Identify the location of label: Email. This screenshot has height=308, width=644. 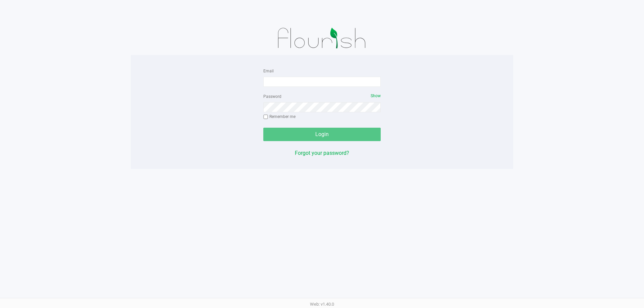
(268, 71).